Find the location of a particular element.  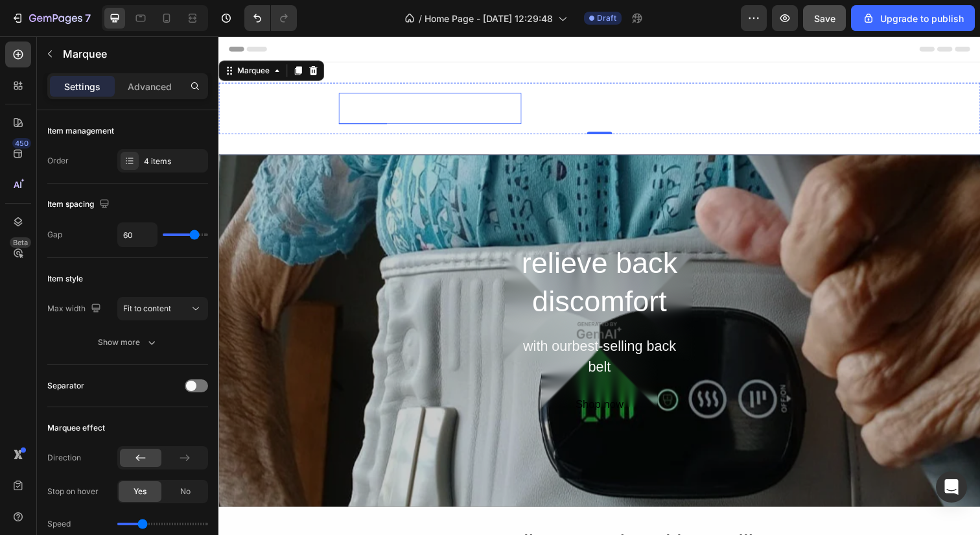

button: Fit to content is located at coordinates (163, 309).